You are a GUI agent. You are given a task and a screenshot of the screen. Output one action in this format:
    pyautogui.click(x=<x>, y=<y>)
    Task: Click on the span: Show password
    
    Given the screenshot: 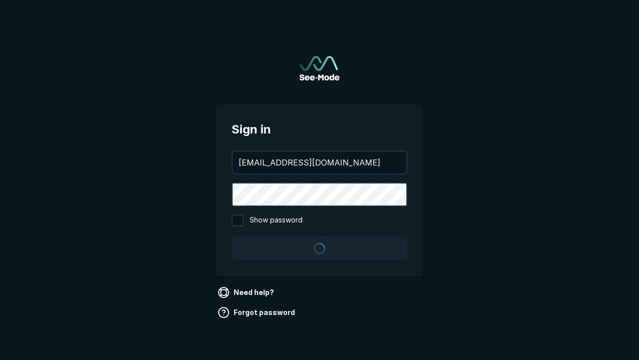 What is the action you would take?
    pyautogui.click(x=276, y=220)
    